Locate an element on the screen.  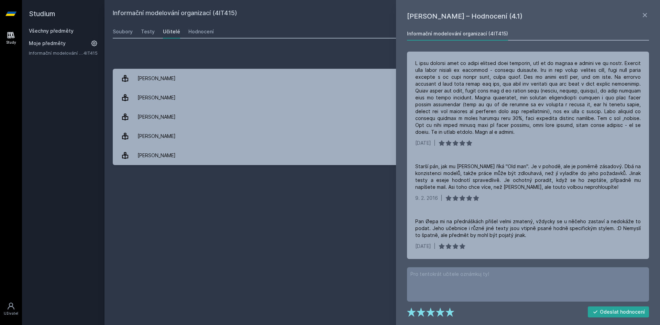
a: Study is located at coordinates (11, 38).